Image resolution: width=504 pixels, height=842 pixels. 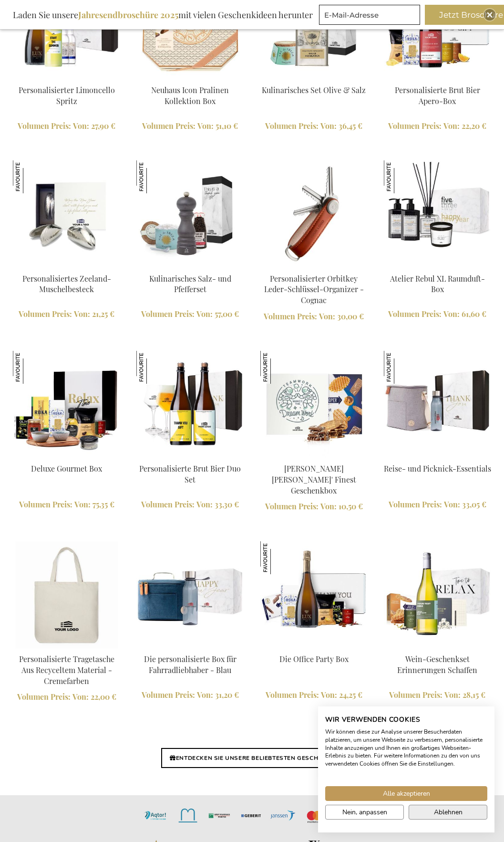 What do you see at coordinates (406, 793) in the screenshot?
I see `span: Alle akzeptieren` at bounding box center [406, 793].